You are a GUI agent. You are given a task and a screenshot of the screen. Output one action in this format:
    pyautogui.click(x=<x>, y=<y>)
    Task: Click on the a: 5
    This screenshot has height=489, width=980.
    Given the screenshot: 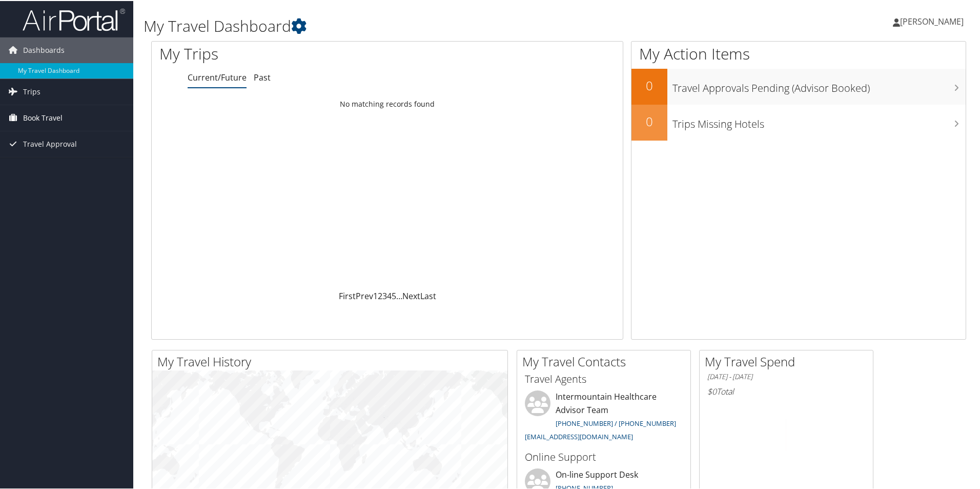 What is the action you would take?
    pyautogui.click(x=393, y=295)
    